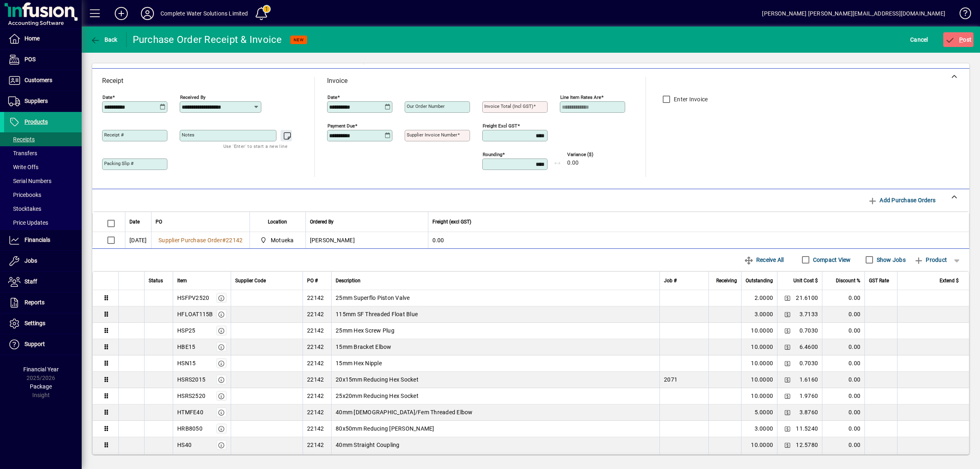 The height and width of the screenshot is (469, 980). What do you see at coordinates (38, 80) in the screenshot?
I see `span: Customers` at bounding box center [38, 80].